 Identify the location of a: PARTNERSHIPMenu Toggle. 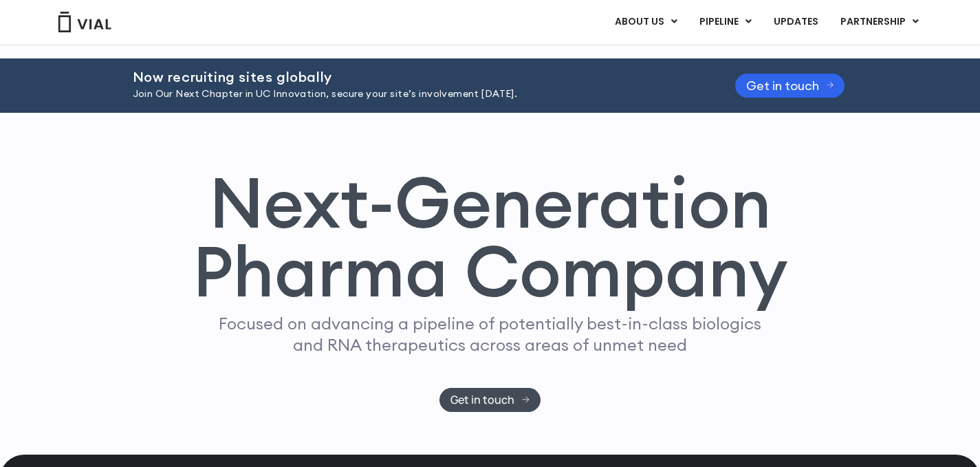
(880, 22).